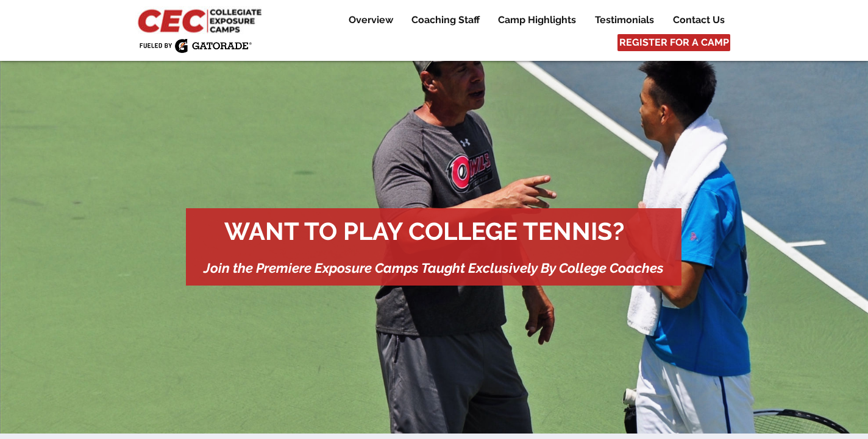  I want to click on a: Testimonials, so click(624, 20).